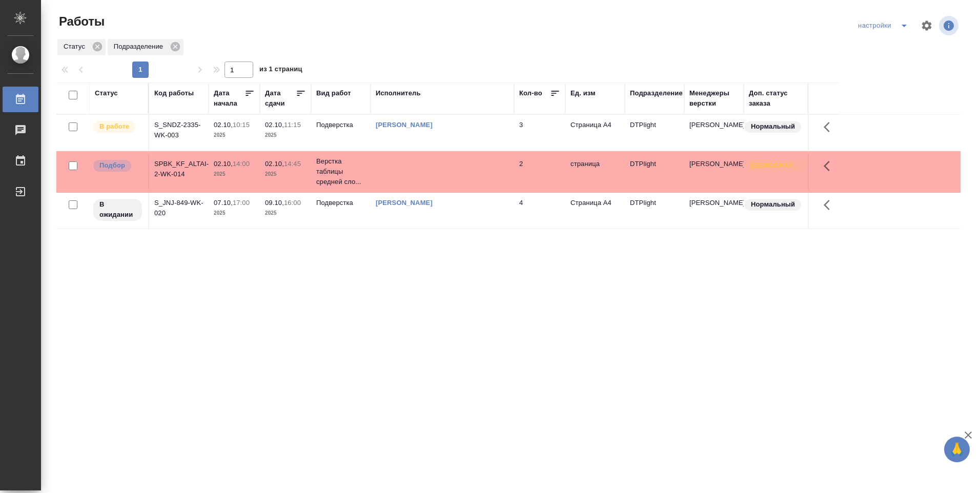  What do you see at coordinates (179, 210) in the screenshot?
I see `td: S_JNJ-849-WK-020` at bounding box center [179, 210].